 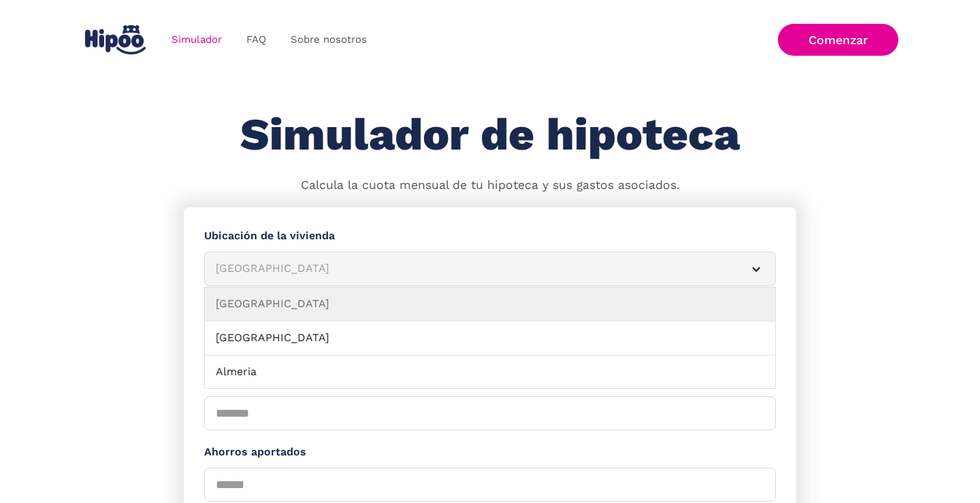 What do you see at coordinates (490, 186) in the screenshot?
I see `p: Calcula la cuota mensual de tu hipoteca y sus gastos asociados.` at bounding box center [490, 186].